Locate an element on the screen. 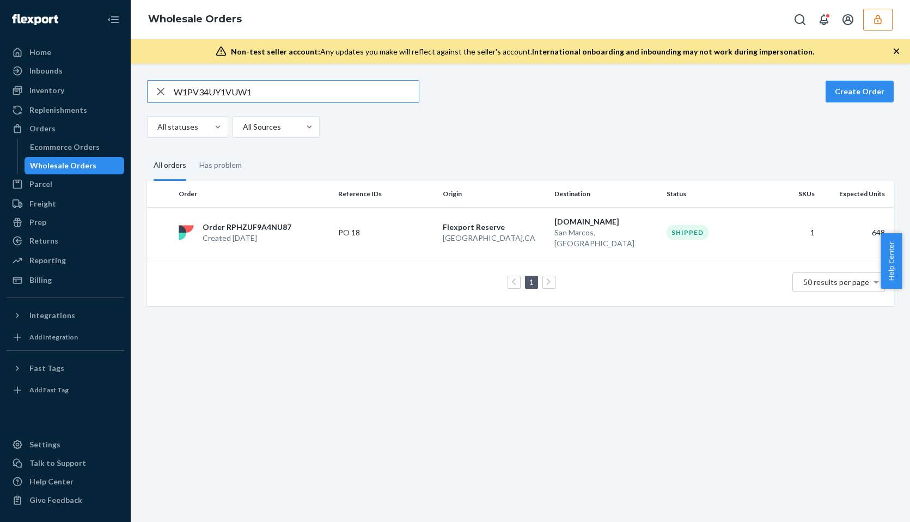 This screenshot has height=522, width=910. td: 648 is located at coordinates (856, 232).